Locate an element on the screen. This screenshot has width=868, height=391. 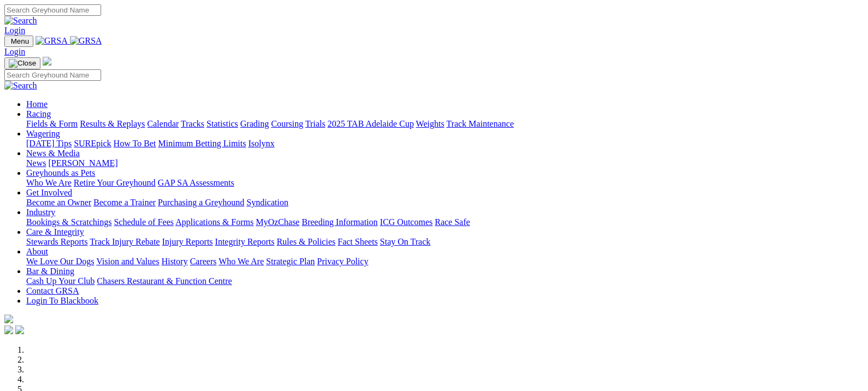
a: Privacy Policy is located at coordinates (343, 261).